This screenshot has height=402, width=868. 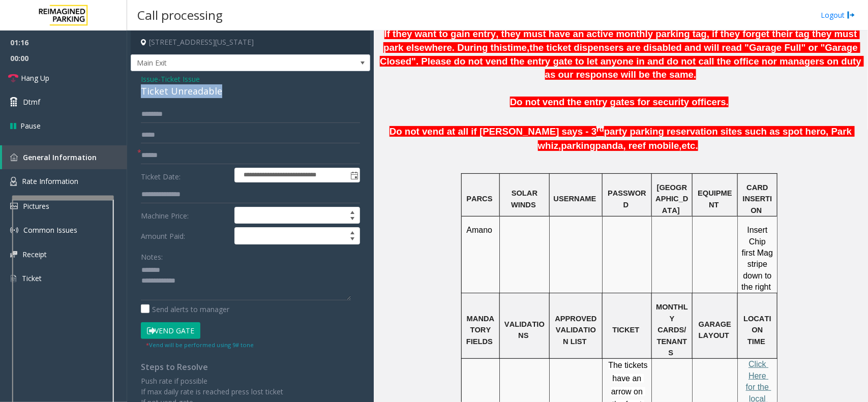 What do you see at coordinates (200, 345) in the screenshot?
I see `small: Vend will be performed using 9# tone` at bounding box center [200, 345].